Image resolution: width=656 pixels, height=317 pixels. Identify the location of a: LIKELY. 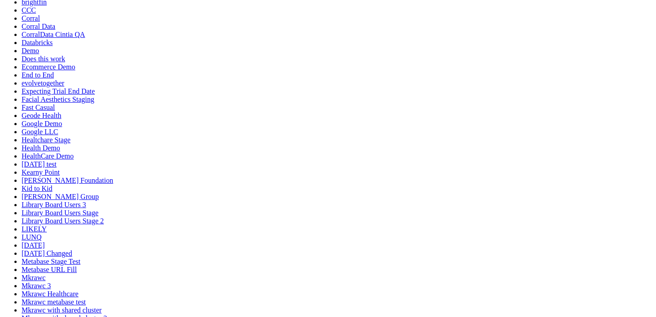
(34, 228).